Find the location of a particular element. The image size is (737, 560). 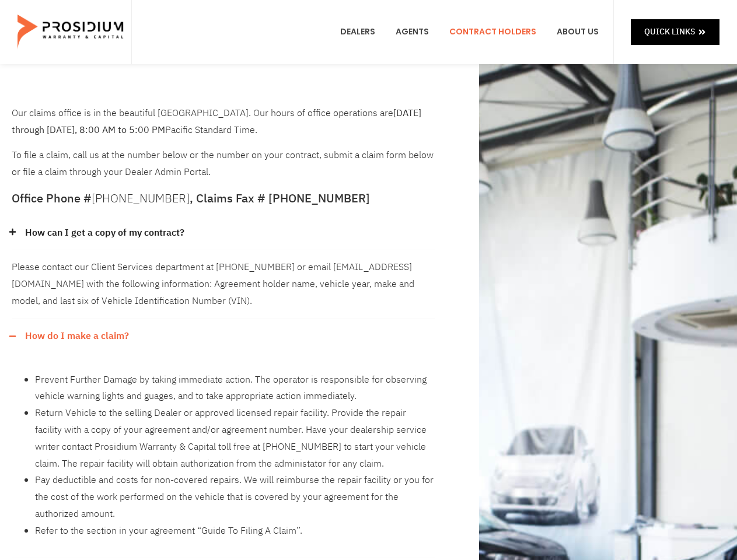

a: Quick Links is located at coordinates (676, 31).